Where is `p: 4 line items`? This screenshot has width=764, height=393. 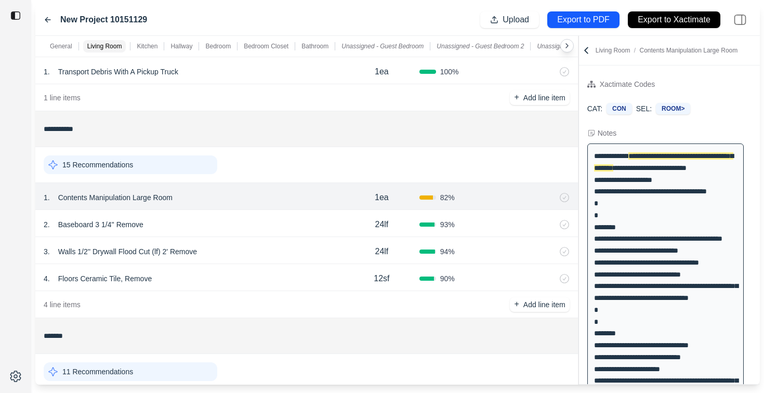 p: 4 line items is located at coordinates (62, 305).